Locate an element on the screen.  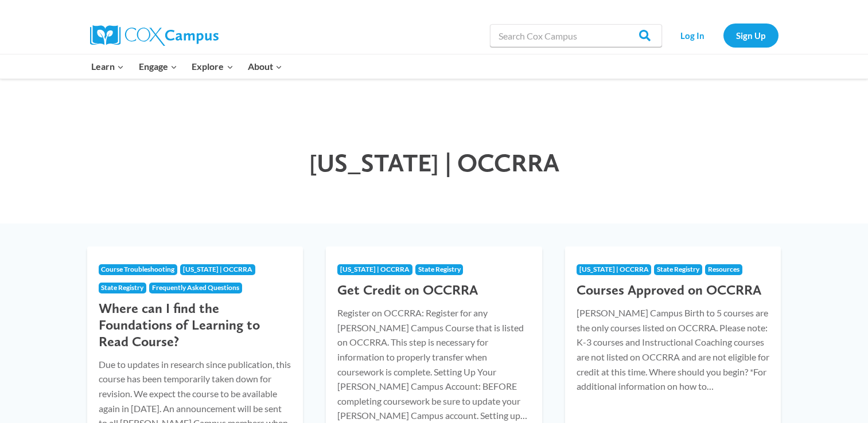
span: Frequently Asked Questions is located at coordinates (195, 287).